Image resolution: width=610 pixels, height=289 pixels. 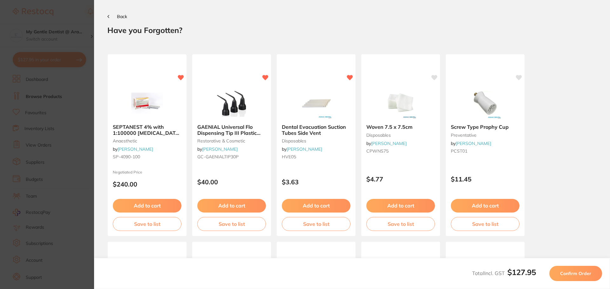 What do you see at coordinates (485, 103) in the screenshot?
I see `img: Screw Type Prophy Cup` at bounding box center [485, 103].